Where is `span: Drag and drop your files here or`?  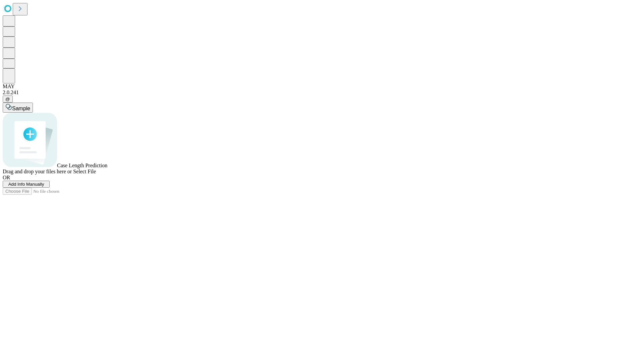 span: Drag and drop your files here or is located at coordinates (38, 171).